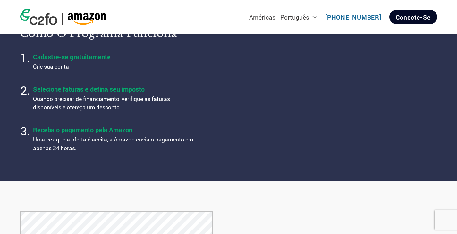 This screenshot has height=234, width=457. Describe the element at coordinates (39, 17) in the screenshot. I see `img: logotipo c2fo` at that location.